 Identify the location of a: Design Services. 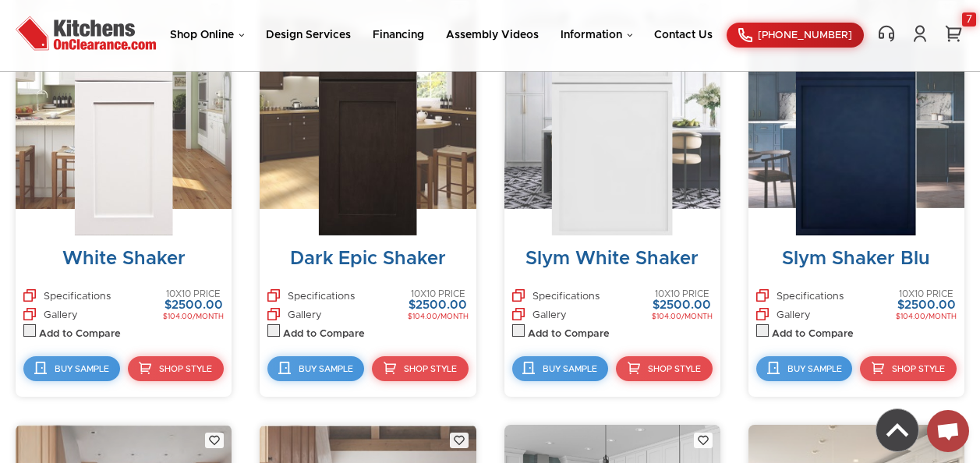
(308, 35).